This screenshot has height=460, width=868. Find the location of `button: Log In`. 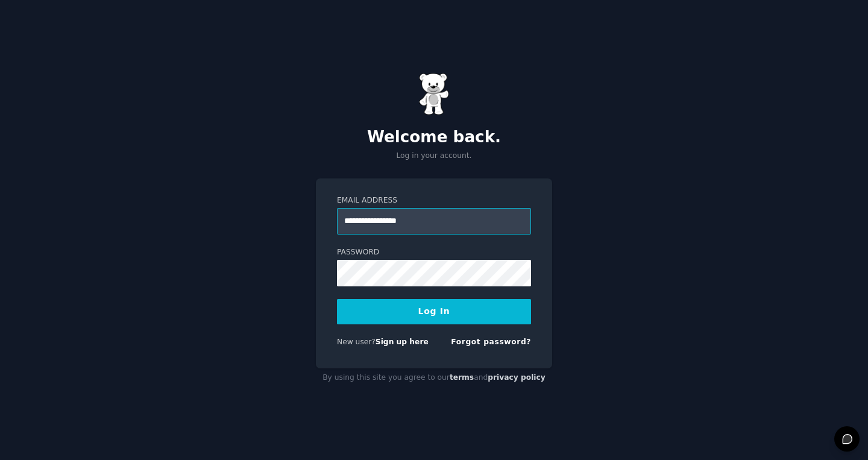

button: Log In is located at coordinates (434, 312).